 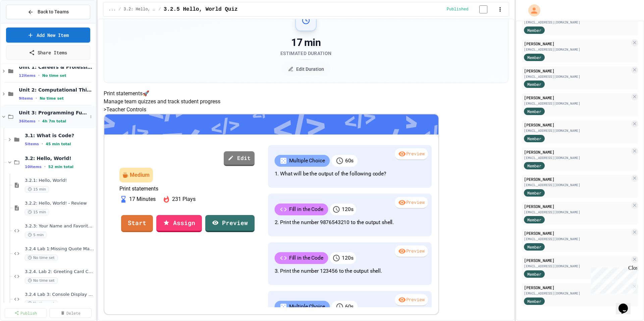 I want to click on div: 17 min, so click(x=306, y=43).